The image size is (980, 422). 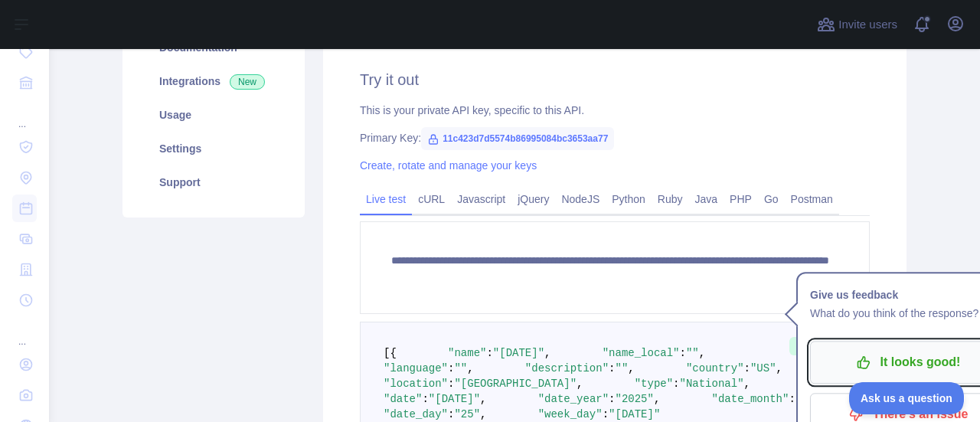 What do you see at coordinates (763, 368) in the screenshot?
I see `span: "US"` at bounding box center [763, 368].